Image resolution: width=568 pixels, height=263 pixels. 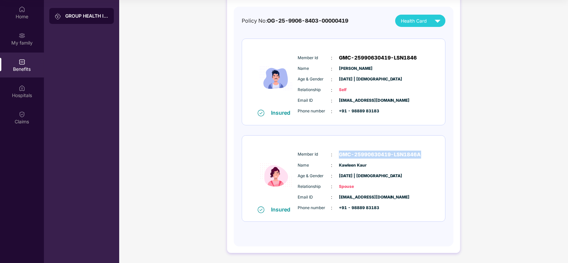 I want to click on span: OG-25-9906-8403-00000419, so click(x=307, y=21).